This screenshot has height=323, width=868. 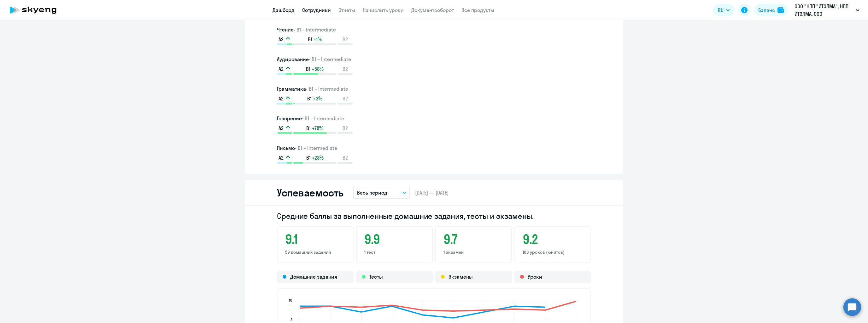 What do you see at coordinates (433, 10) in the screenshot?
I see `a: Документооборот` at bounding box center [433, 10].